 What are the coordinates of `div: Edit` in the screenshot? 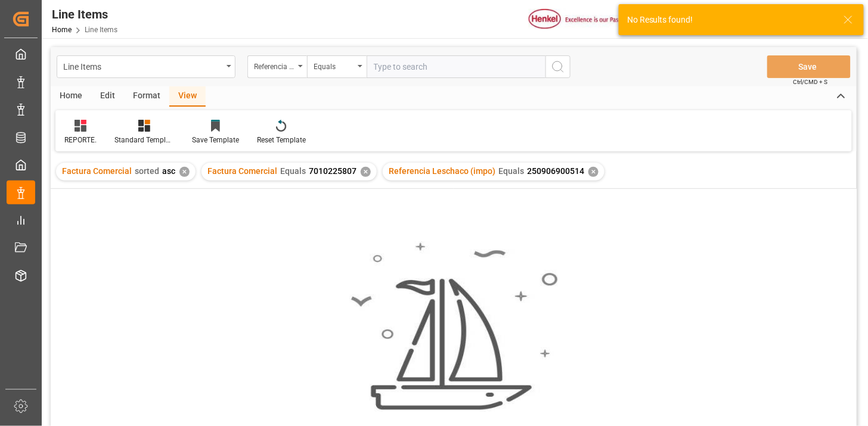 It's located at (107, 96).